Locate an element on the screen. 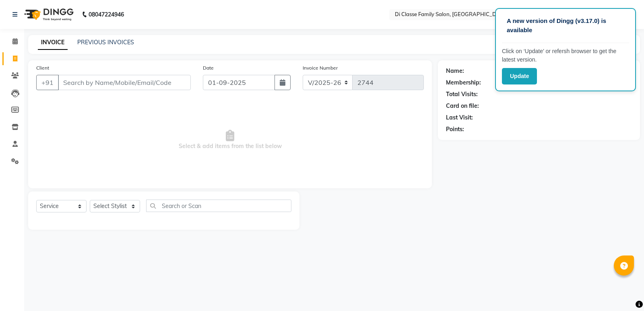 This screenshot has width=644, height=311. span: Select & add items from the list below is located at coordinates (230, 141).